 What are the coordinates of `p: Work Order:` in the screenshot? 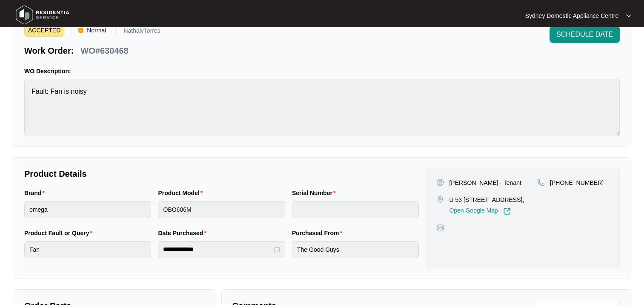 It's located at (49, 51).